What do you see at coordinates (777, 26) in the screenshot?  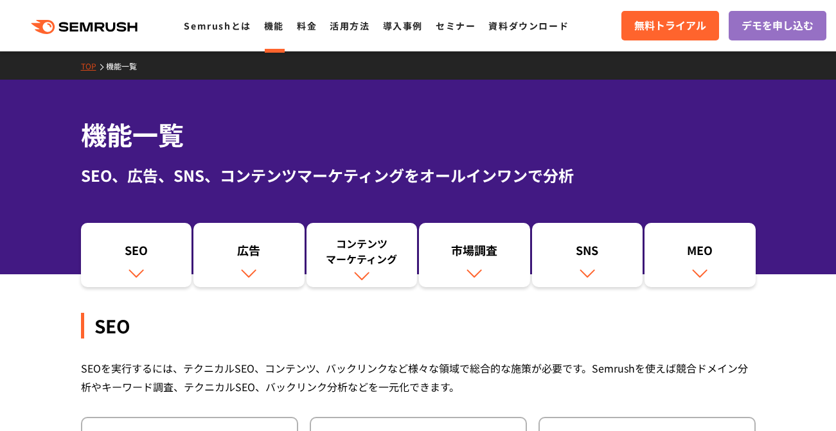 I see `span: デモを申し込む` at bounding box center [777, 26].